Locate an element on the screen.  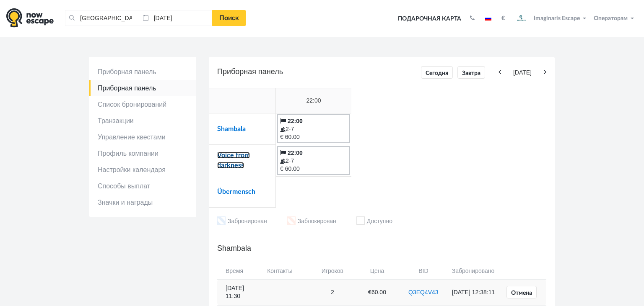
span: Операторам is located at coordinates (610, 19).